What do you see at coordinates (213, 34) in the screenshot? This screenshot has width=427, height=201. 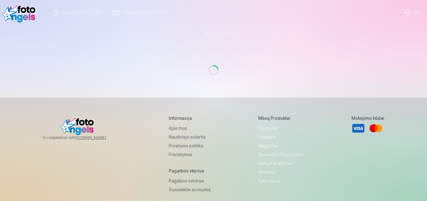 I see `a: All products` at bounding box center [213, 34].